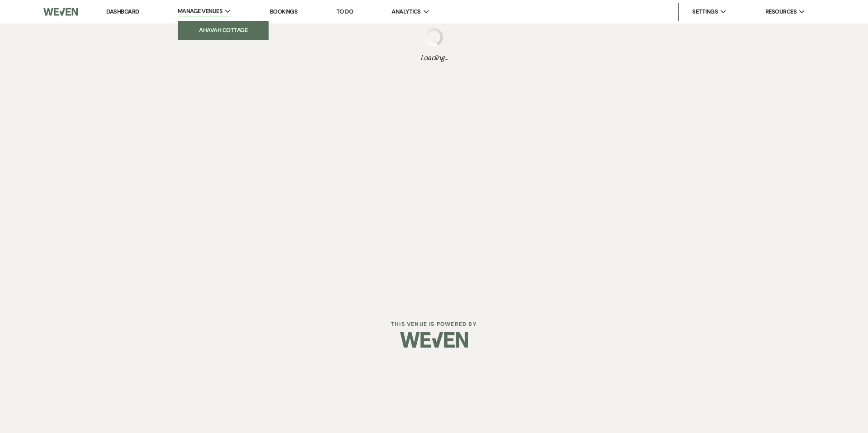  I want to click on span: Settings, so click(705, 12).